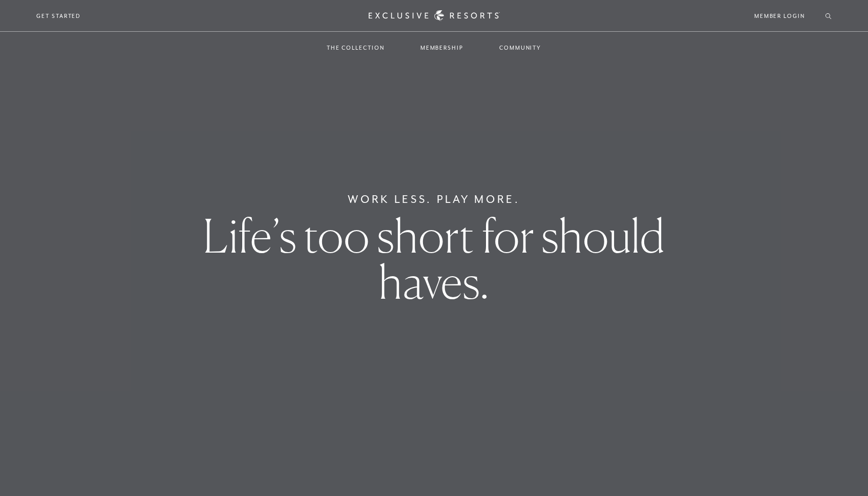 The height and width of the screenshot is (496, 868). What do you see at coordinates (356, 48) in the screenshot?
I see `a: The Collection` at bounding box center [356, 48].